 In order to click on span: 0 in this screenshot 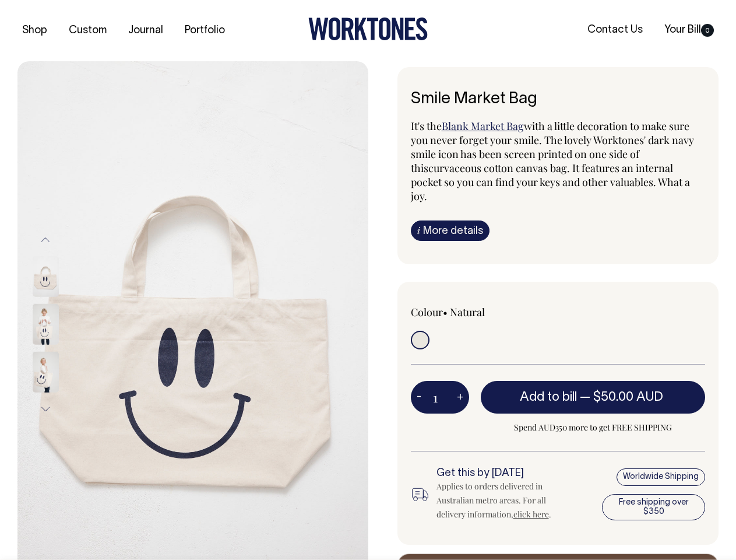, I will do `click(708, 30)`.